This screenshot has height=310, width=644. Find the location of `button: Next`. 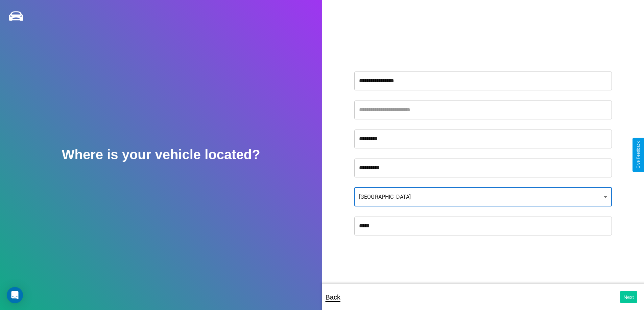

button: Next is located at coordinates (629, 297).